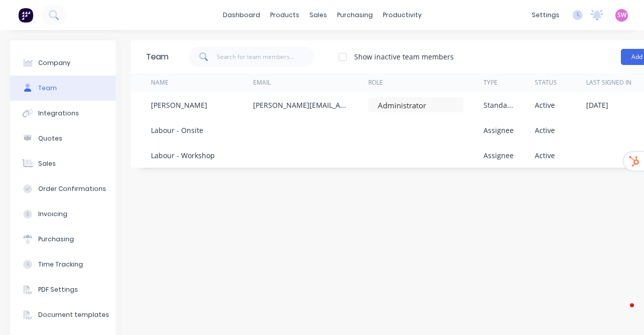  Describe the element at coordinates (285, 15) in the screenshot. I see `div: products` at that location.